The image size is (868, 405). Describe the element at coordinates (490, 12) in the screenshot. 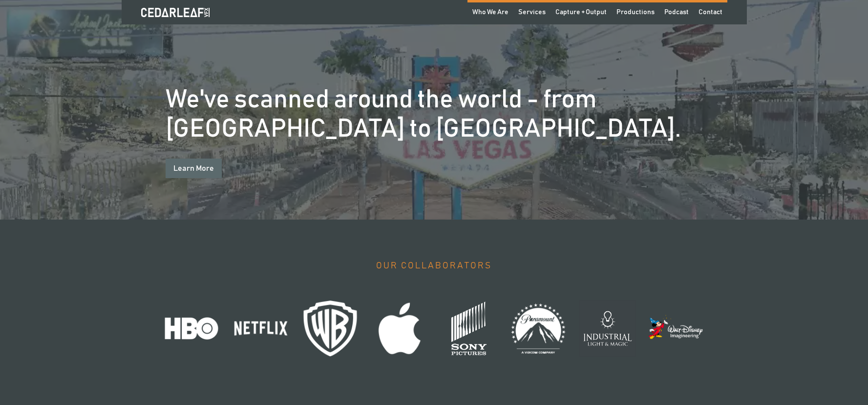

I see `div: Who We Are` at that location.